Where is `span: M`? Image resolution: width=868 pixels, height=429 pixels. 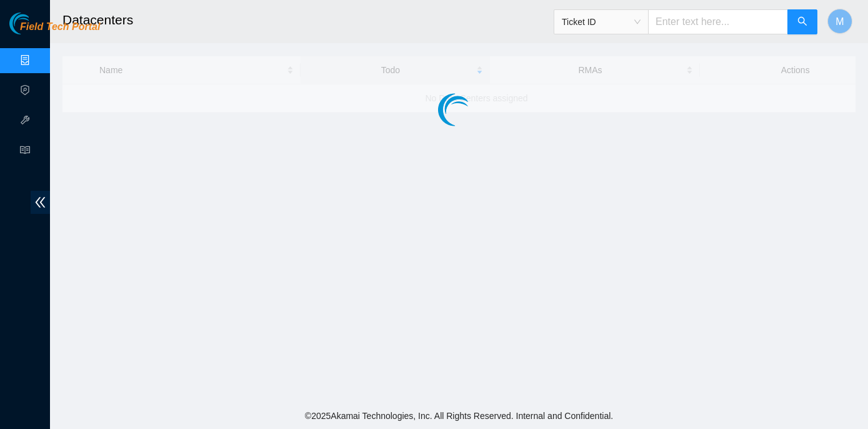 span: M is located at coordinates (840, 21).